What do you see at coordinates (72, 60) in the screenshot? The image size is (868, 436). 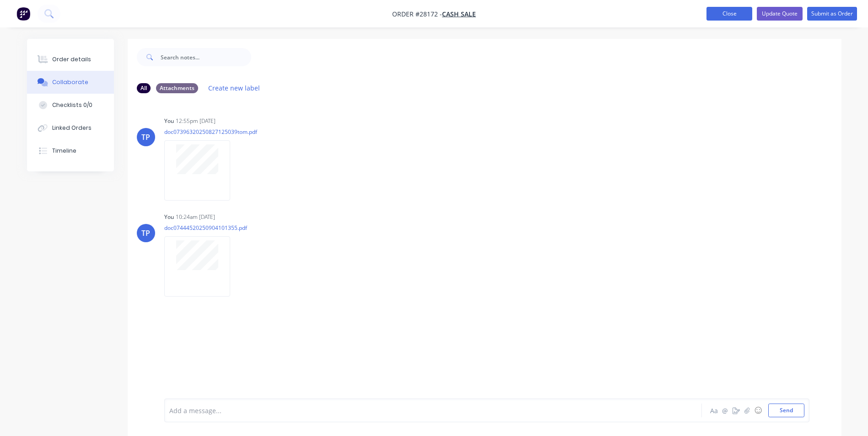 I see `div: Order details` at bounding box center [72, 60].